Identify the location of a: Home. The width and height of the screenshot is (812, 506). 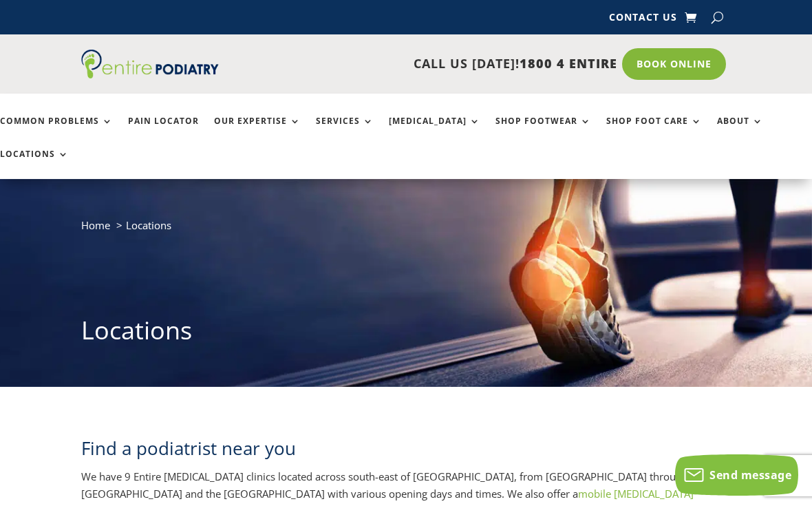
(95, 225).